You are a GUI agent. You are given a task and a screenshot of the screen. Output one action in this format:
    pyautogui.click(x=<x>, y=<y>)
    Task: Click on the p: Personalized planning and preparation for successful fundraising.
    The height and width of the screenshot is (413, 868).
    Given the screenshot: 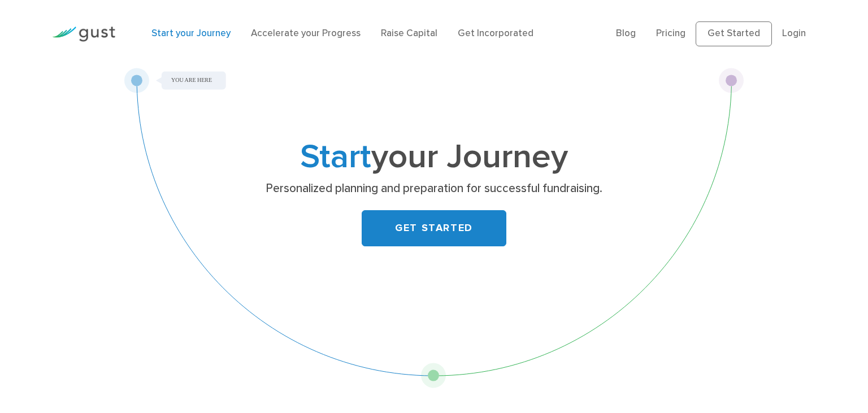 What is the action you would take?
    pyautogui.click(x=434, y=188)
    